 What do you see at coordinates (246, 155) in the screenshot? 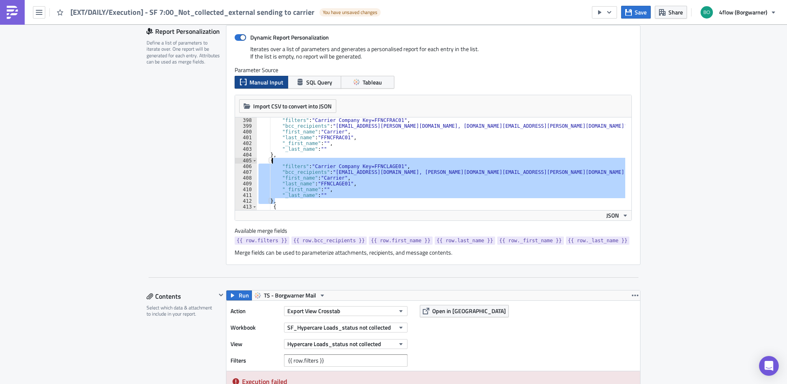
I see `div: 404` at bounding box center [246, 155].